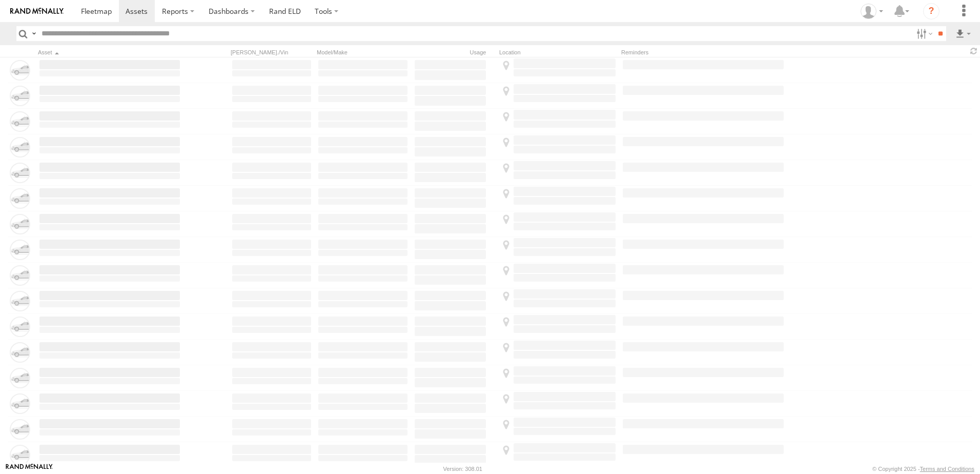 This screenshot has width=980, height=474. Describe the element at coordinates (29, 469) in the screenshot. I see `a: Visit our Website` at that location.